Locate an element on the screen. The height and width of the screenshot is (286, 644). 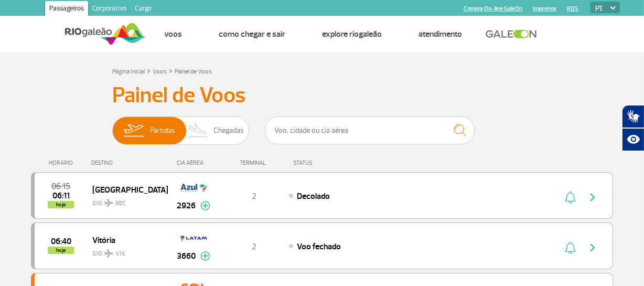
span: 2025-10-01 06:15:00 is located at coordinates (61, 187).